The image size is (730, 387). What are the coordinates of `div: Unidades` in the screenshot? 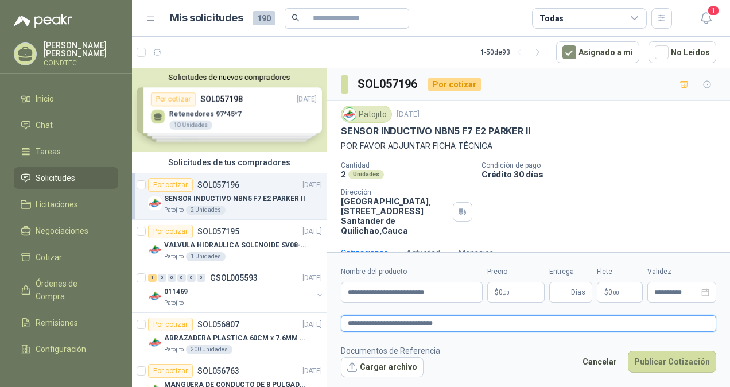 It's located at (366, 174).